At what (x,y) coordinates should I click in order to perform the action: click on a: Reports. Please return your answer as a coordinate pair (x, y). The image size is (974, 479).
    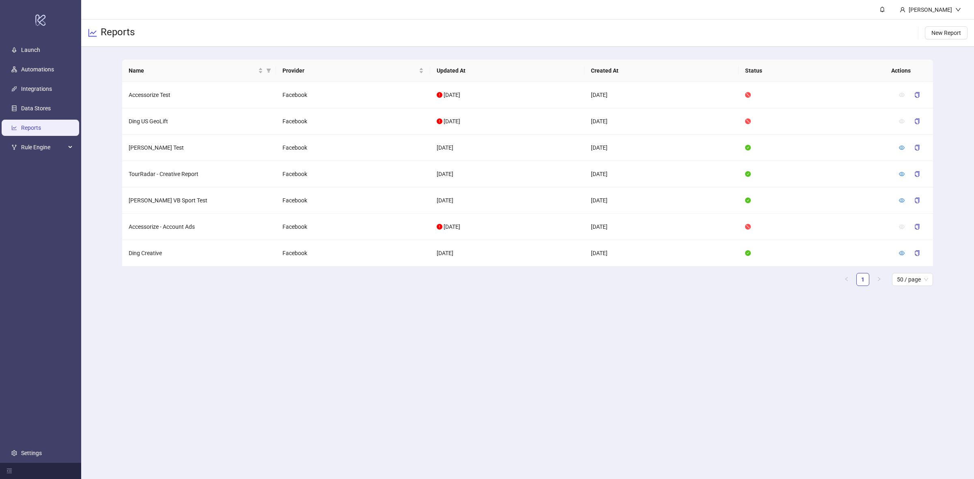
    Looking at the image, I should click on (31, 128).